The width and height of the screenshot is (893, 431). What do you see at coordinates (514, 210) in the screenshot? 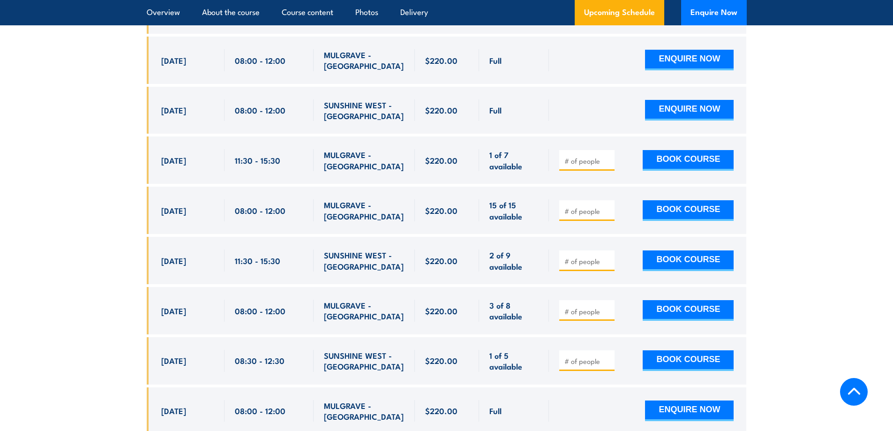
I see `span: 15 of 15 available` at bounding box center [514, 210].